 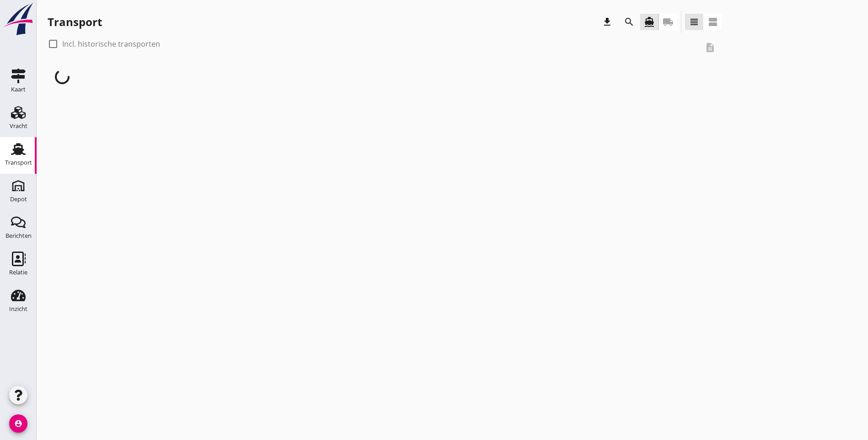 I want to click on div: Berichten, so click(x=18, y=236).